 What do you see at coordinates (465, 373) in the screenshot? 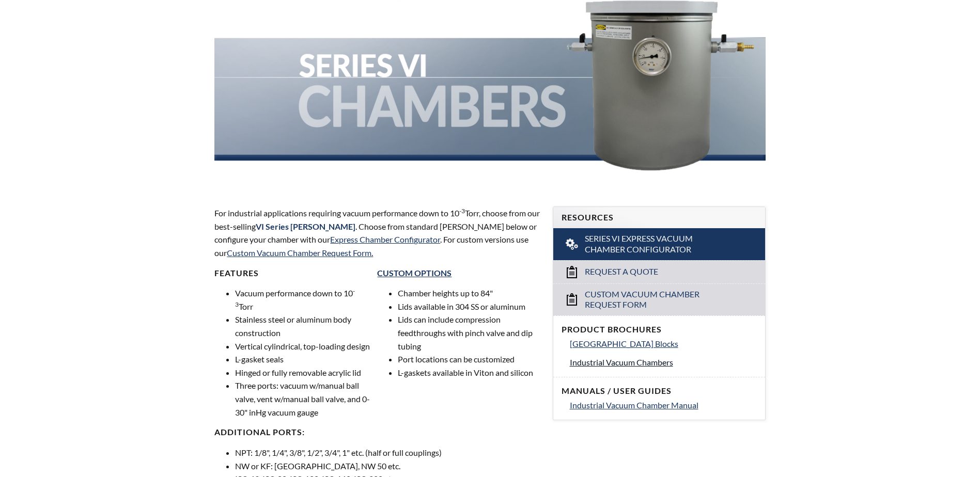
I see `li: L-gaskets available in Viton and silicon` at bounding box center [465, 373].